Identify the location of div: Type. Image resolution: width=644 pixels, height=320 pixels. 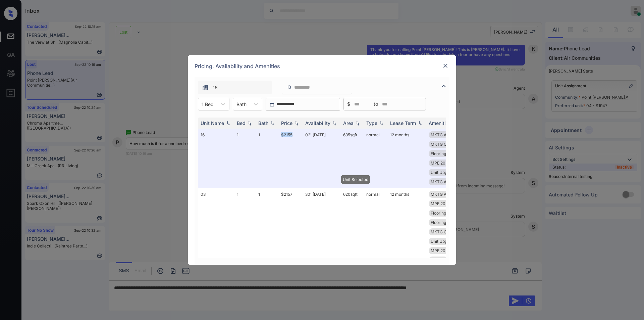
(372, 123).